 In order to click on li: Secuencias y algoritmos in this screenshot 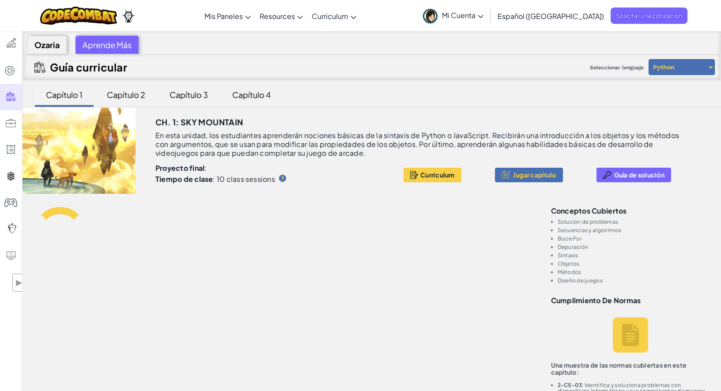, I will do `click(634, 230)`.